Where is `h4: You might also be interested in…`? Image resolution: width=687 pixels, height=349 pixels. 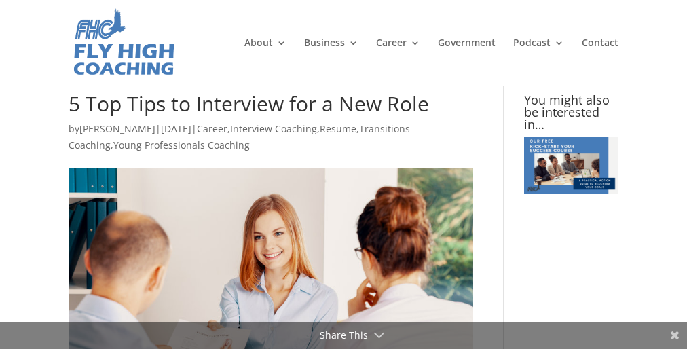
h4: You might also be interested in… is located at coordinates (571, 115).